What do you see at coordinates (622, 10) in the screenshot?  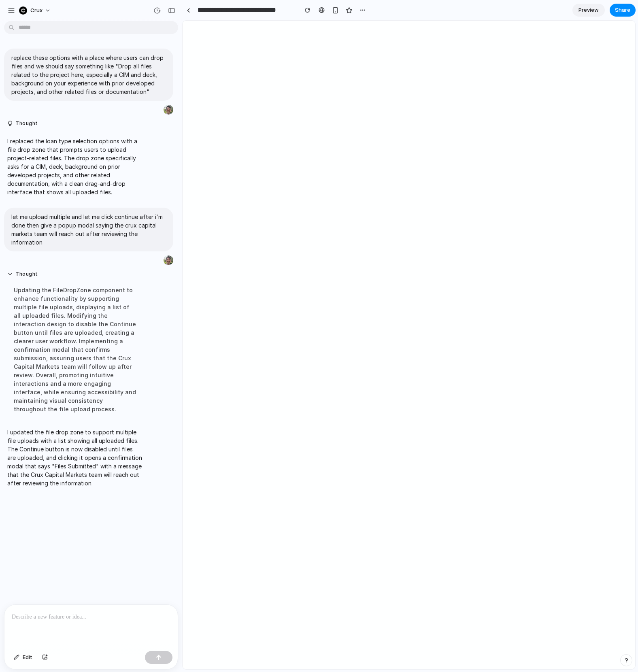 I see `span: Share` at bounding box center [622, 10].